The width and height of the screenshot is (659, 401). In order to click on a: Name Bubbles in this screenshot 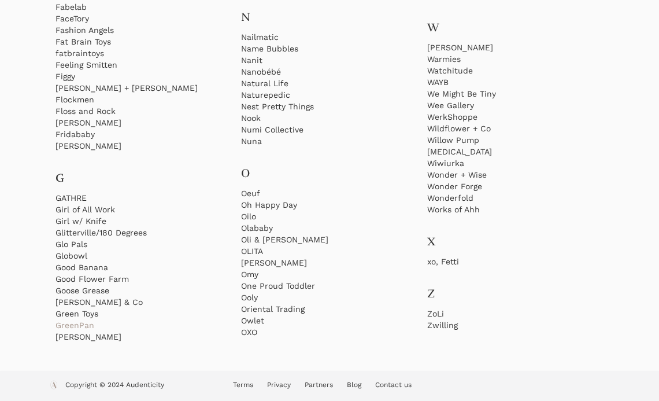, I will do `click(329, 49)`.